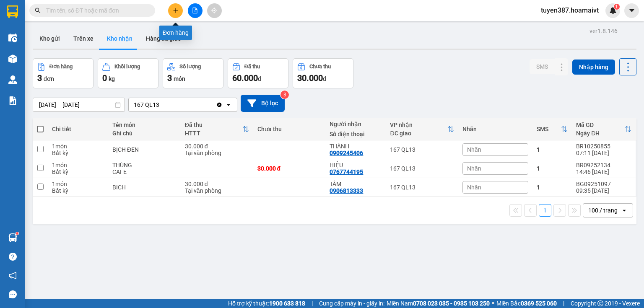 The width and height of the screenshot is (644, 308). I want to click on span: aim, so click(214, 11).